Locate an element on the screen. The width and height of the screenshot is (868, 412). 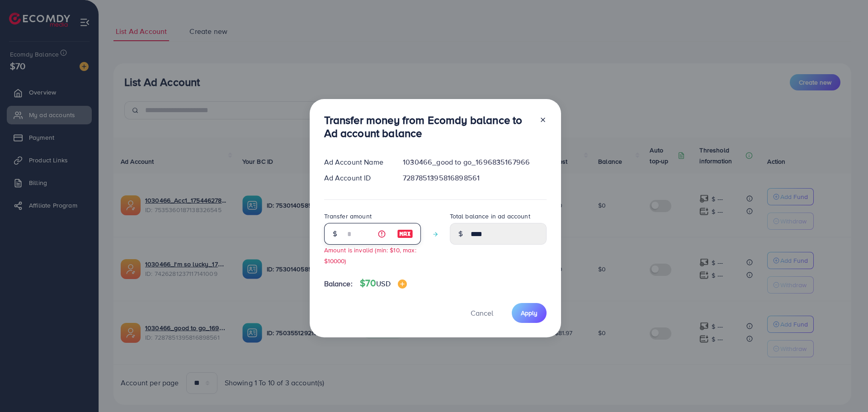
span: Cancel is located at coordinates (482, 313).